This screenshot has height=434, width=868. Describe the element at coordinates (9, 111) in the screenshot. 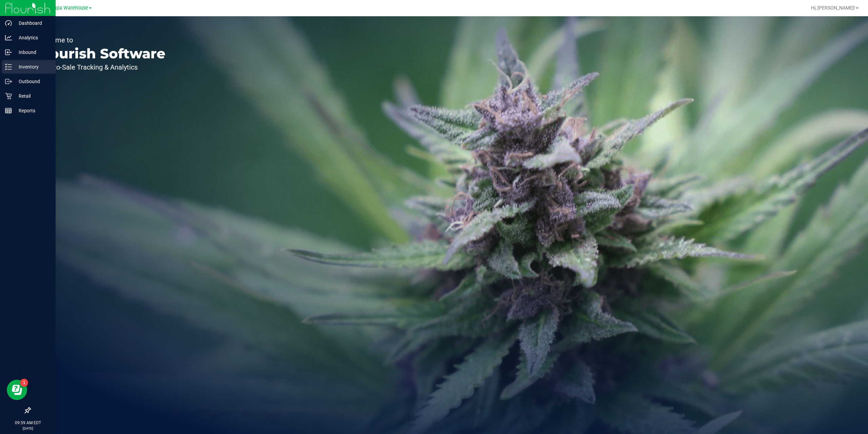

I see `inline-svg: Reports` at that location.